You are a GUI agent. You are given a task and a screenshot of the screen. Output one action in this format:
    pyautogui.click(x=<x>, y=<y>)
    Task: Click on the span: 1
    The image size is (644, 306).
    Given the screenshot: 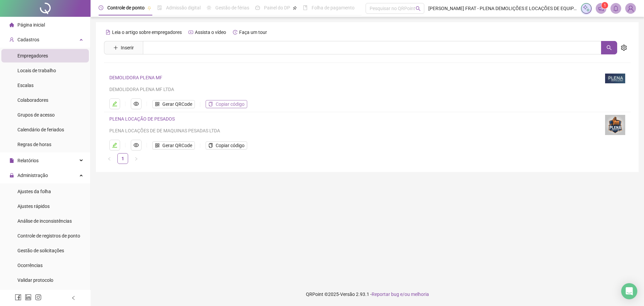 What is the action you would take?
    pyautogui.click(x=605, y=5)
    